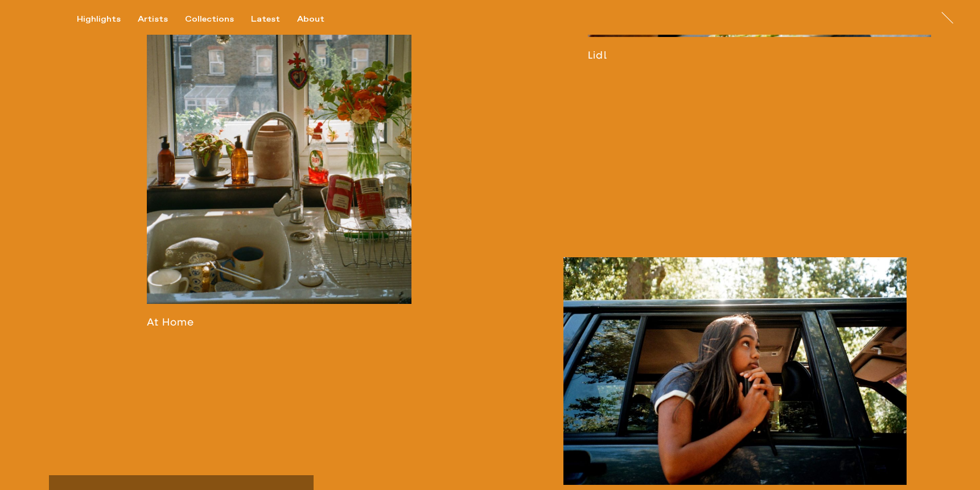 This screenshot has height=490, width=980. What do you see at coordinates (320, 19) in the screenshot?
I see `button: About` at bounding box center [320, 19].